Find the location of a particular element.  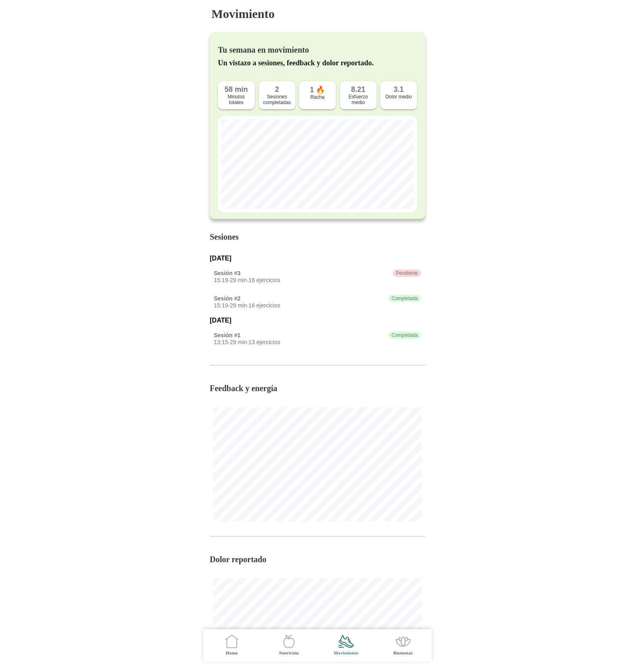

div: Esfuerzo medio is located at coordinates (359, 100).